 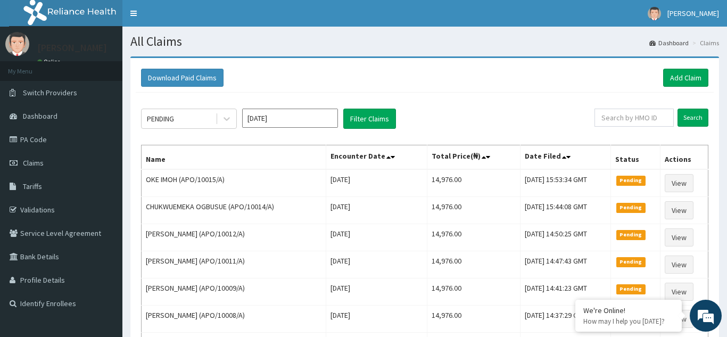 What do you see at coordinates (234, 183) in the screenshot?
I see `td: OKE IMOH (APO/10015/A)` at bounding box center [234, 183].